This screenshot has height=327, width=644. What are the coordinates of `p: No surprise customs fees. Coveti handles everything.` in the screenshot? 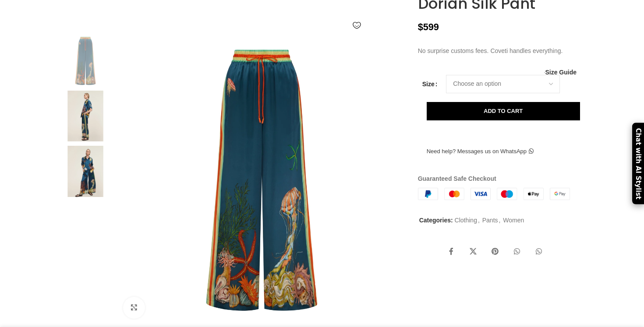 It's located at (500, 51).